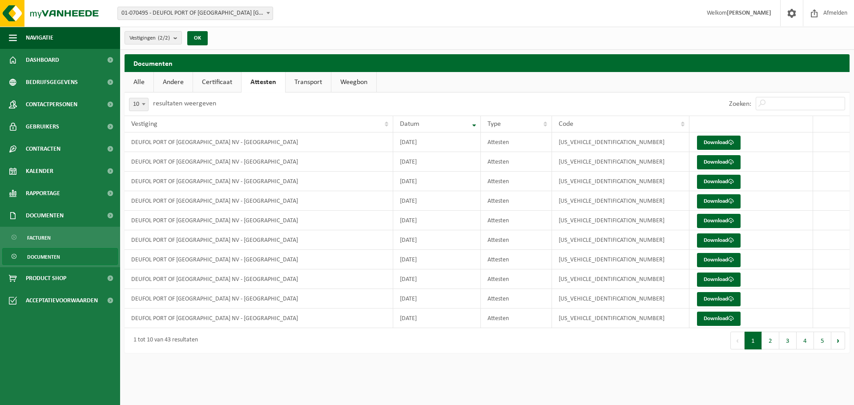  Describe the element at coordinates (263, 82) in the screenshot. I see `a: Attesten` at that location.